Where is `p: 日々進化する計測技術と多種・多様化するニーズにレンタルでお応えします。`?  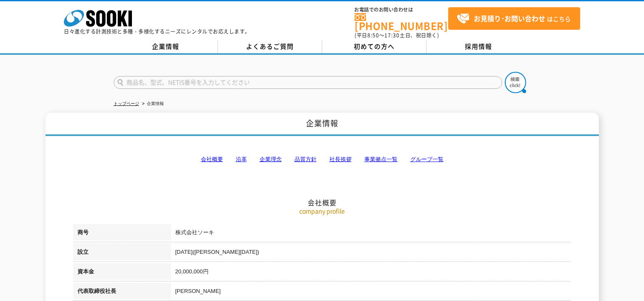
p: 日々進化する計測技術と多種・多様化するニーズにレンタルでお応えします。 is located at coordinates (157, 31).